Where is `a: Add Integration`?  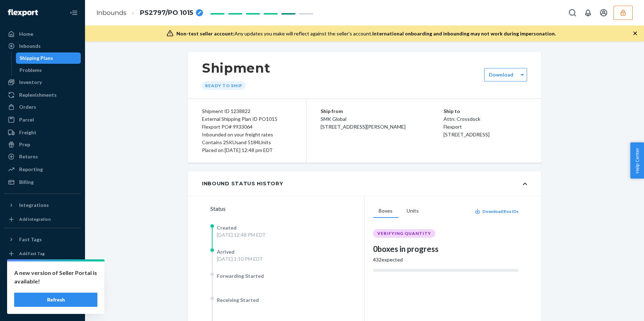 a: Add Integration is located at coordinates (43, 219).